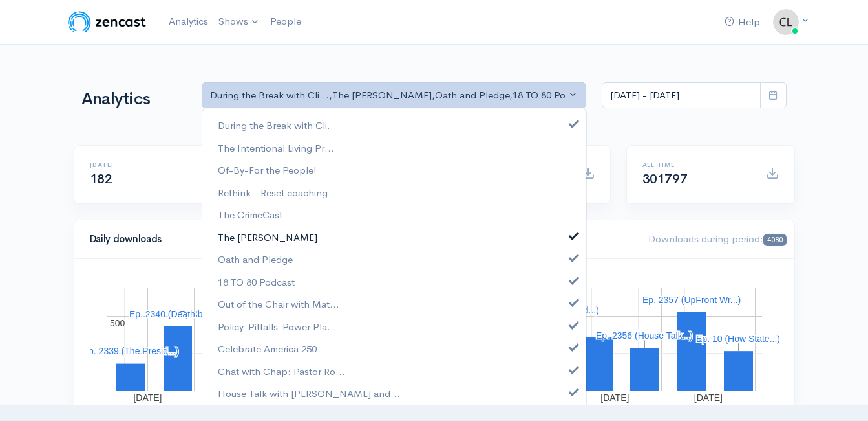  I want to click on a: People, so click(286, 21).